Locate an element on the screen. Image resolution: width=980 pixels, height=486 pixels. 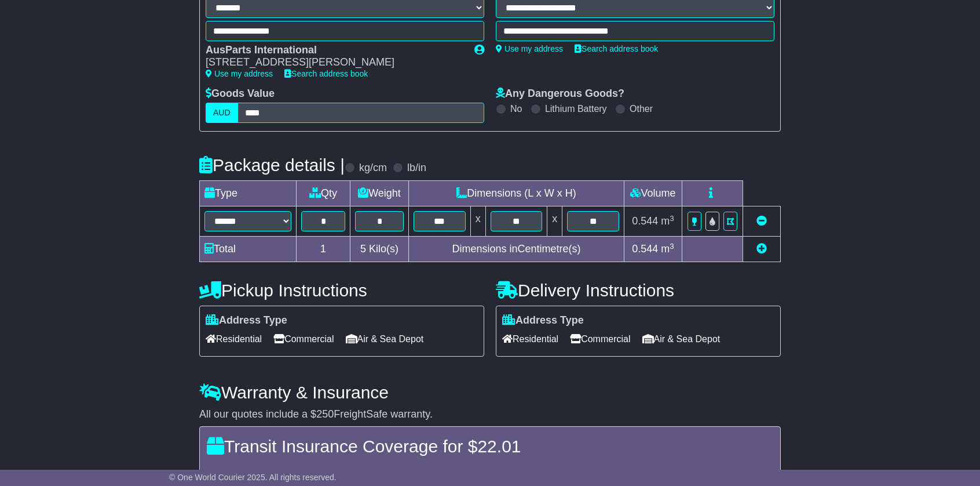
span: 5 is located at coordinates (363, 248).